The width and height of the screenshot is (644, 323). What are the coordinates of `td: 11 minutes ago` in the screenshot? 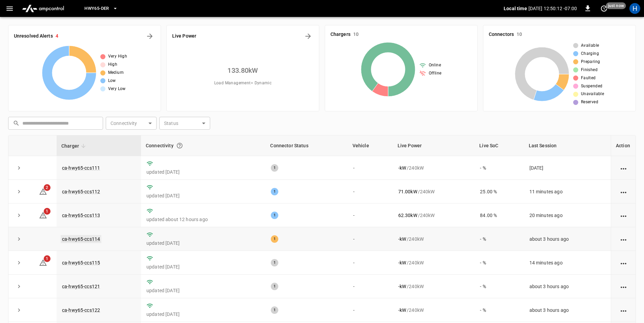 It's located at (567, 191).